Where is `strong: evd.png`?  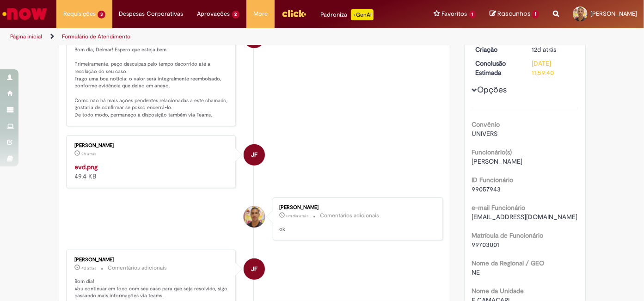 strong: evd.png is located at coordinates (87, 167).